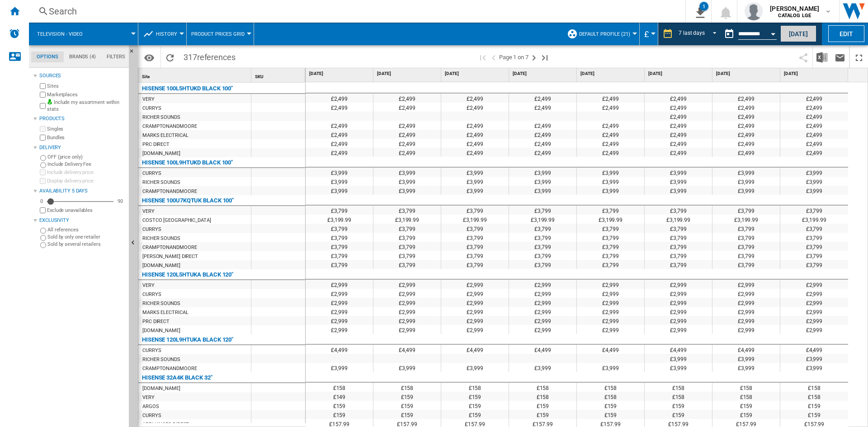 The height and width of the screenshot is (427, 868). What do you see at coordinates (279, 76) in the screenshot?
I see `div: SKU Sort None` at bounding box center [279, 76].